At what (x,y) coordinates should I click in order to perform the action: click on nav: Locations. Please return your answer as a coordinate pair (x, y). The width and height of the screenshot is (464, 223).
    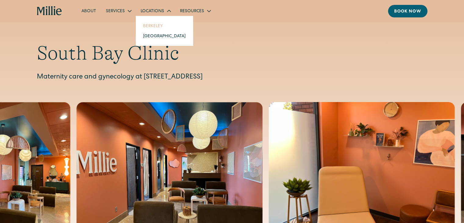
    Looking at the image, I should click on (165, 31).